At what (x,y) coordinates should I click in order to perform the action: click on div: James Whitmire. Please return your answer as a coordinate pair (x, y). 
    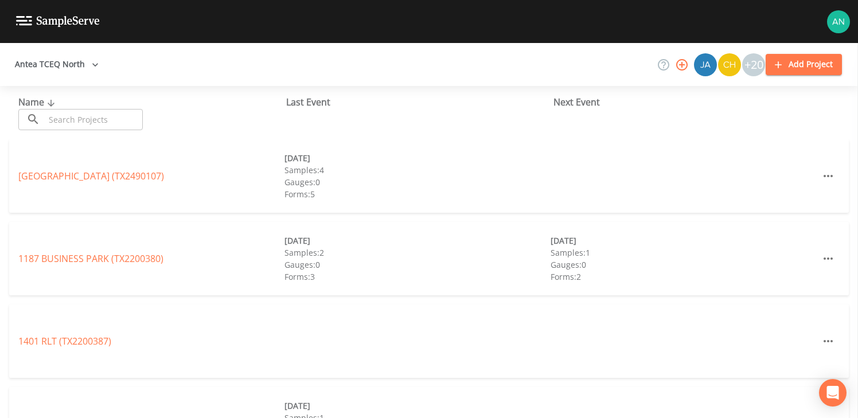
    Looking at the image, I should click on (706, 65).